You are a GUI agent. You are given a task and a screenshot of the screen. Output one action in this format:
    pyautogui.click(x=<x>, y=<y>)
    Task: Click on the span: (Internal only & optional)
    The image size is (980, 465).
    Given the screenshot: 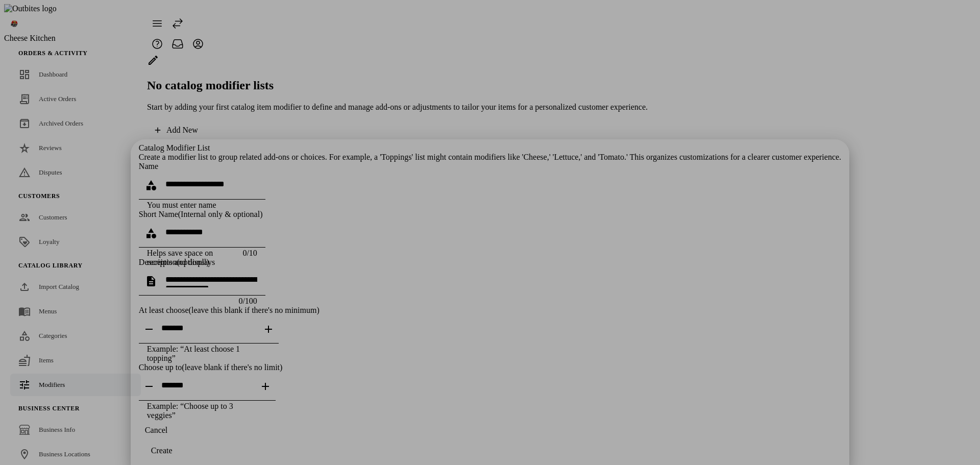 What is the action you would take?
    pyautogui.click(x=221, y=214)
    